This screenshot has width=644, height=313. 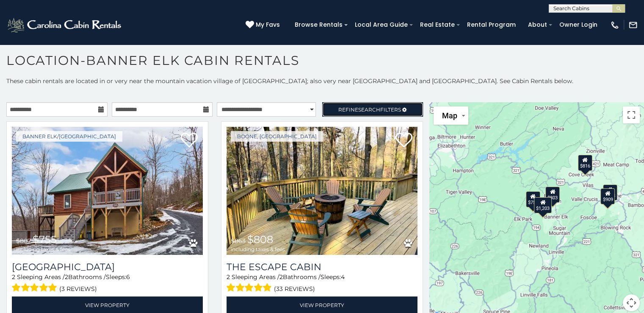 I want to click on span: My Favs, so click(x=268, y=24).